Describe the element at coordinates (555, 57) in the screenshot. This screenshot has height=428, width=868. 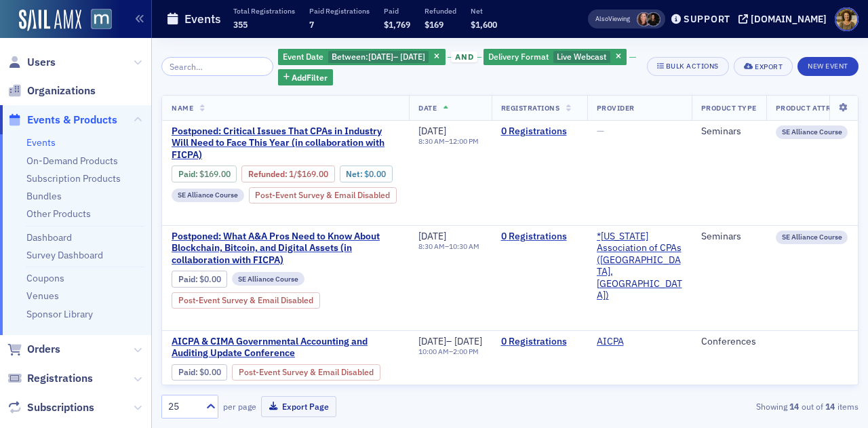
I see `div: Live Webcast` at that location.